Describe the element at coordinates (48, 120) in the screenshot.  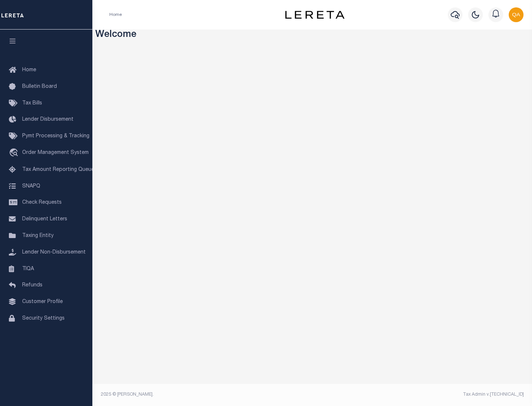
I see `span: Lender Disbursement` at that location.